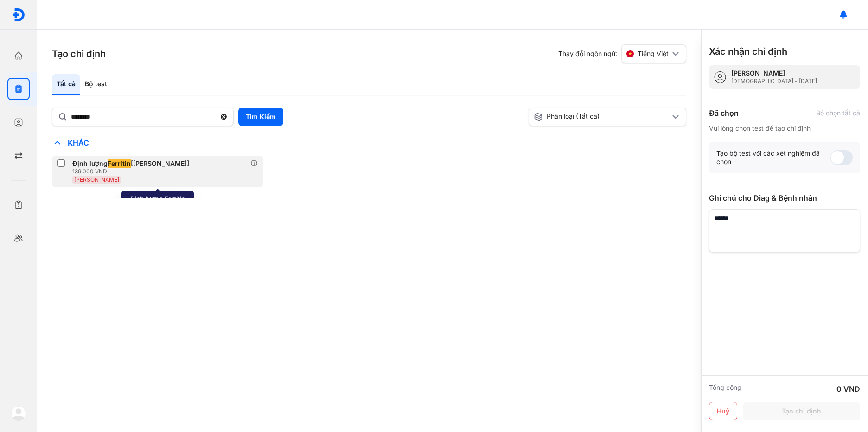 The width and height of the screenshot is (868, 432). Describe the element at coordinates (801, 411) in the screenshot. I see `button: Tạo chỉ định` at that location.